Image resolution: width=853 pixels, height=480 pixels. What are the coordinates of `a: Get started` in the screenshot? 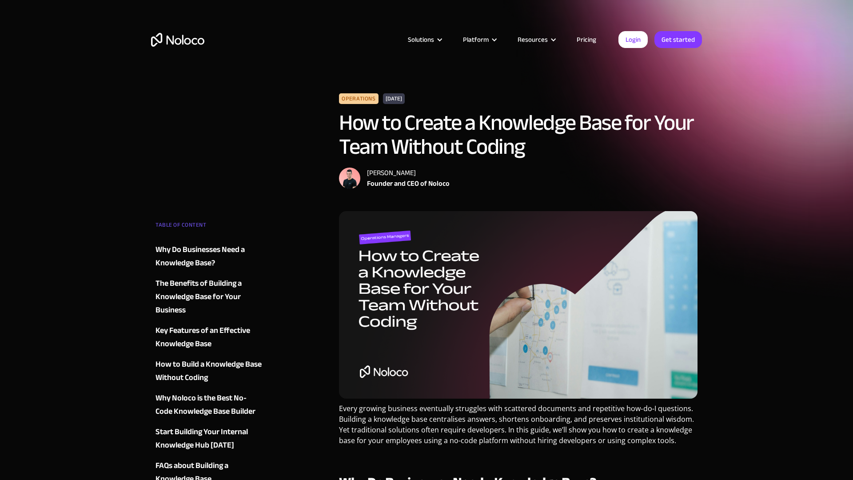 It's located at (678, 40).